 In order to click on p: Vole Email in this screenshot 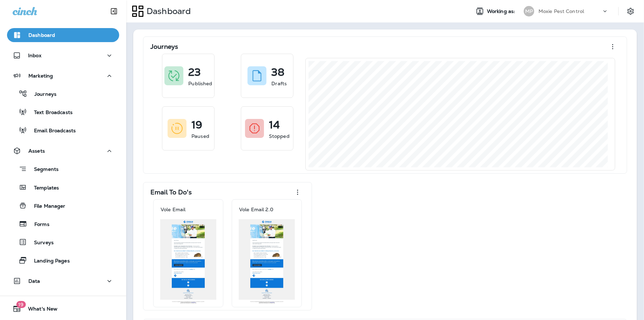, I will do `click(173, 209)`.